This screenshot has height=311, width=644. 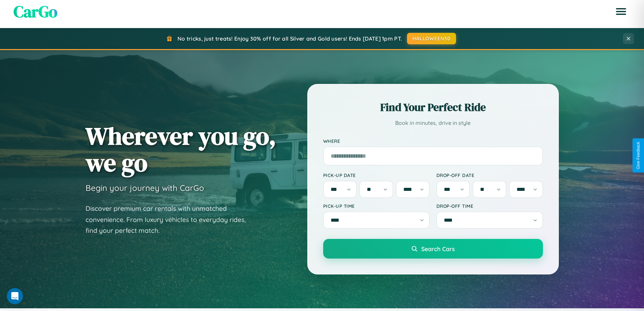 What do you see at coordinates (433, 107) in the screenshot?
I see `h2: Find Your Perfect Ride` at bounding box center [433, 107].